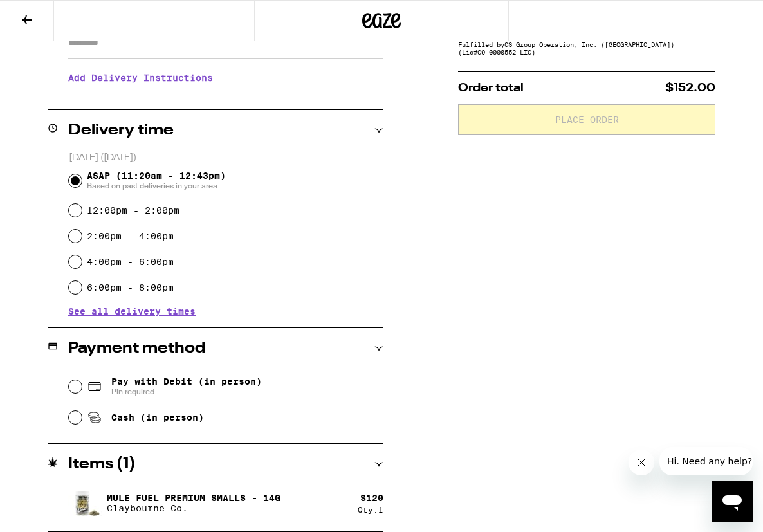  What do you see at coordinates (158, 417) in the screenshot?
I see `span: Cash (in person)` at bounding box center [158, 417].